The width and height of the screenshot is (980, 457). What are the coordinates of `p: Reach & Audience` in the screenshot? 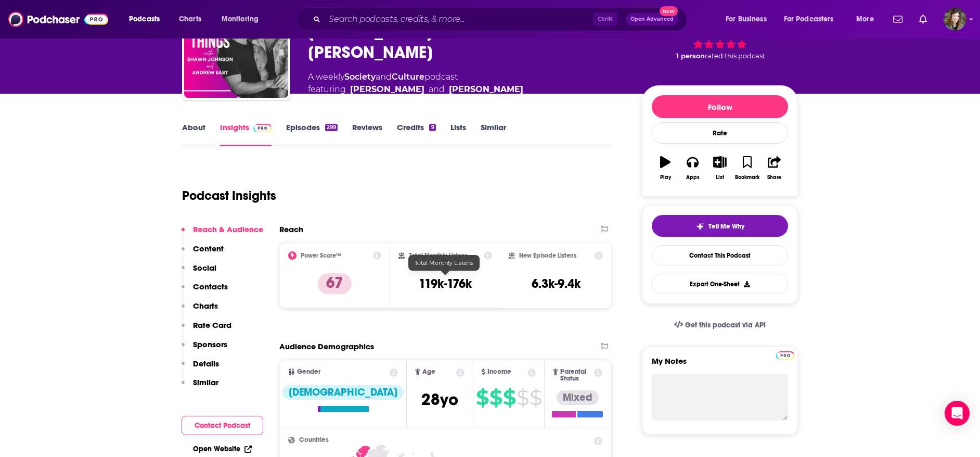 It's located at (228, 229).